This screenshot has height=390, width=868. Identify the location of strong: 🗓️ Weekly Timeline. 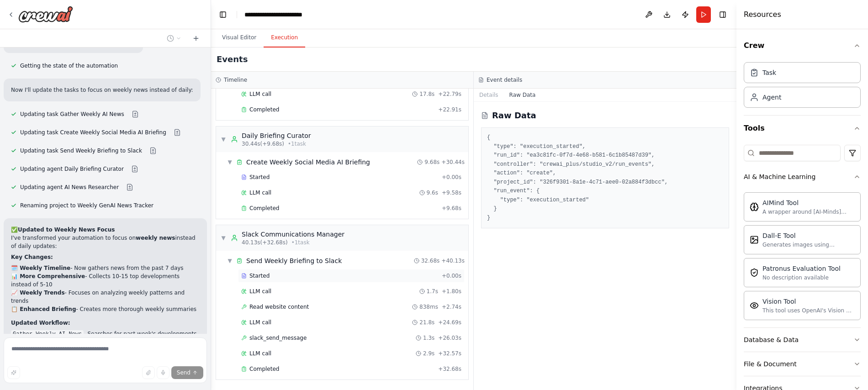
(41, 268).